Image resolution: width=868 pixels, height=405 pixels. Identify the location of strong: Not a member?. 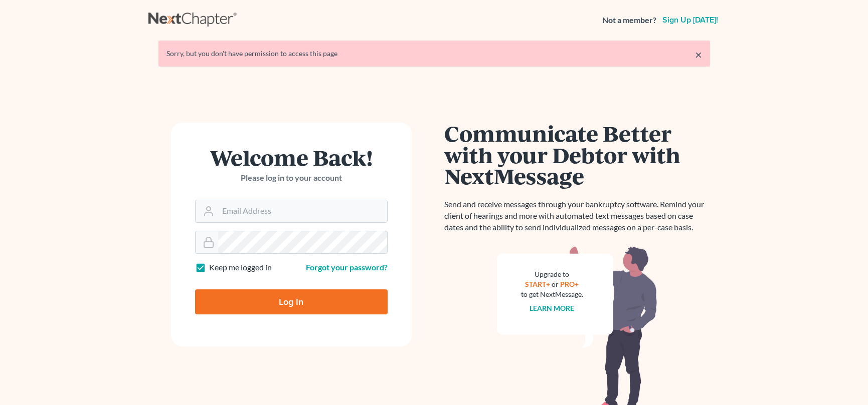
(629, 20).